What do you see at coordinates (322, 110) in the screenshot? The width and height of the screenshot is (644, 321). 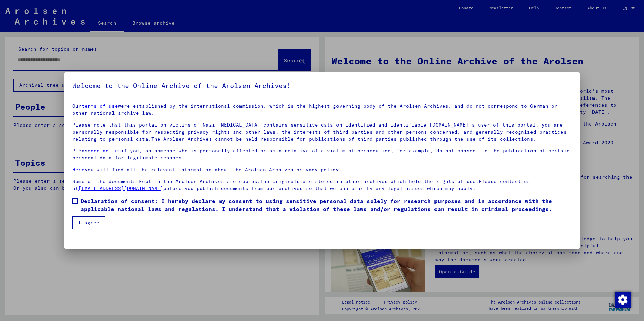 I see `p: Our were established by the international commission, which is the highest governing body of the ...` at bounding box center [322, 110].